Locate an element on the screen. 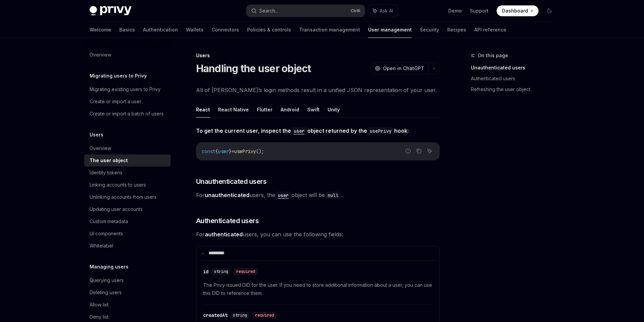 This screenshot has width=644, height=322. a: Querying users is located at coordinates (128, 280).